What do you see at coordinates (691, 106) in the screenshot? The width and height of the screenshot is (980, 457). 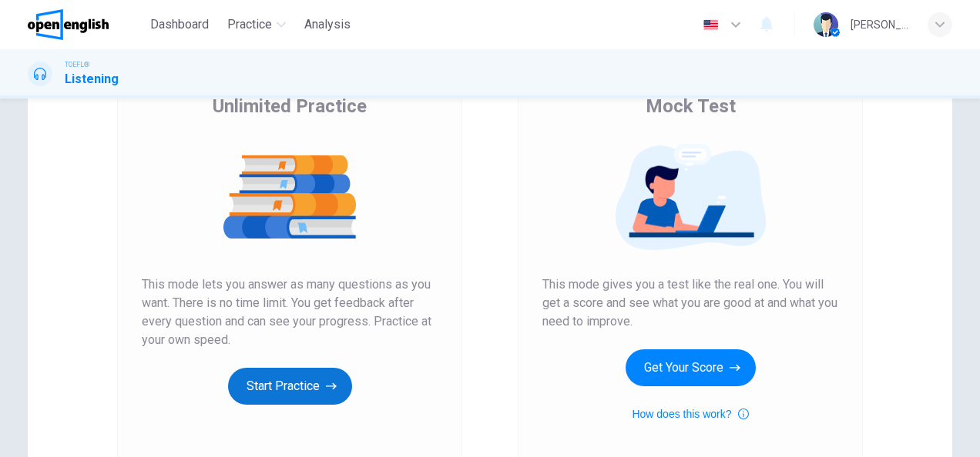 I see `span: Mock Test` at bounding box center [691, 106].